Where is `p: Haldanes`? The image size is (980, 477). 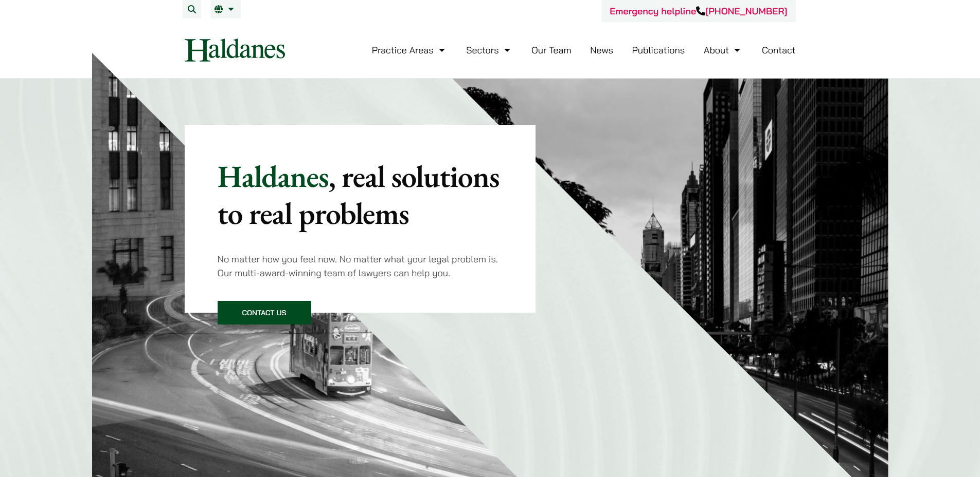
p: Haldanes is located at coordinates (360, 195).